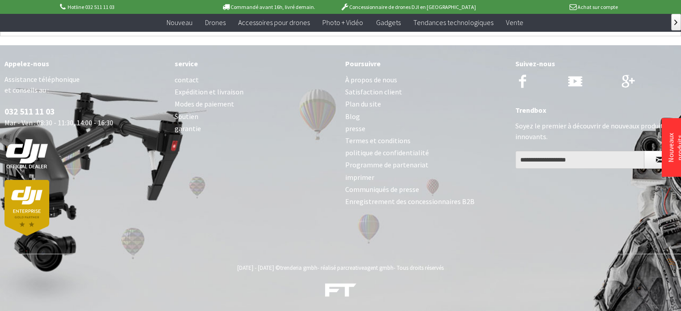 This screenshot has height=311, width=681. What do you see at coordinates (359, 177) in the screenshot?
I see `font: imprimer` at bounding box center [359, 177].